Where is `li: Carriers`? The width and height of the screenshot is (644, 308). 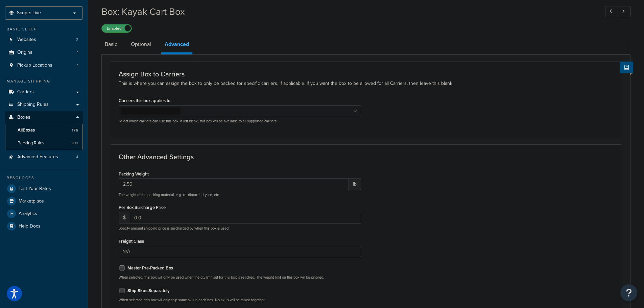
li: Carriers is located at coordinates (44, 92).